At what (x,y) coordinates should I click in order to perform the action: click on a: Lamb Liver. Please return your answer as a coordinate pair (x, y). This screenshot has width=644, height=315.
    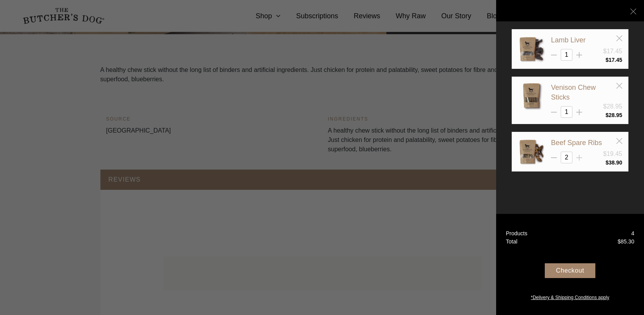
    Looking at the image, I should click on (568, 40).